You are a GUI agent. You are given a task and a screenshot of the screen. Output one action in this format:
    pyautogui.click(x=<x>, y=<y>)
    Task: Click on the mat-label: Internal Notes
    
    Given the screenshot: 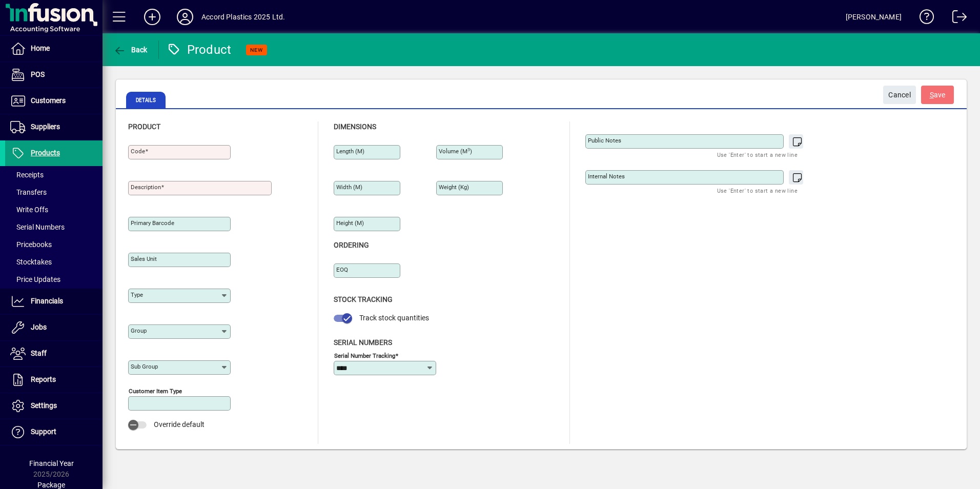 What is the action you would take?
    pyautogui.click(x=606, y=177)
    